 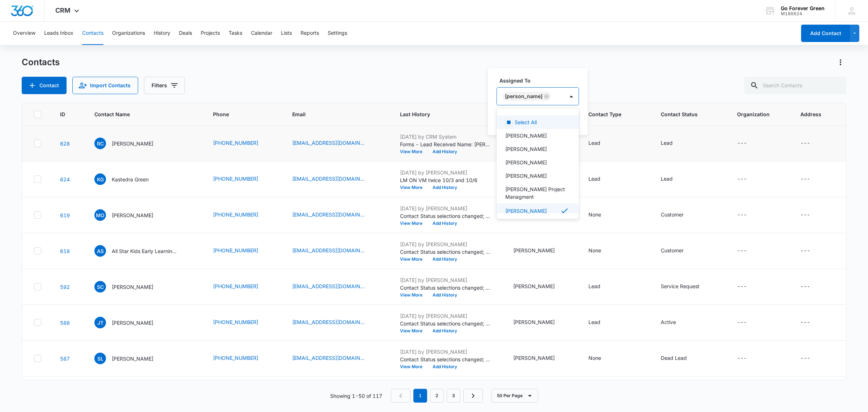 What do you see at coordinates (164, 85) in the screenshot?
I see `button: Filters` at bounding box center [164, 85].